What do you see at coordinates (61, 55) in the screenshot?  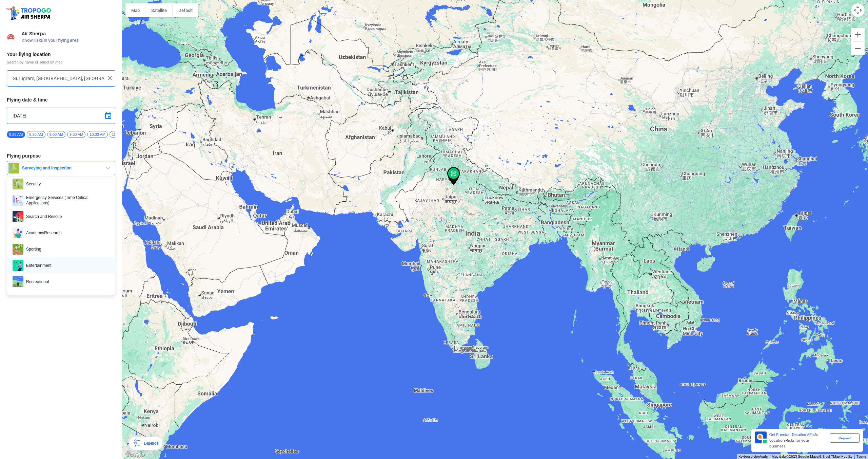 I see `h3: Your flying location` at bounding box center [61, 55].